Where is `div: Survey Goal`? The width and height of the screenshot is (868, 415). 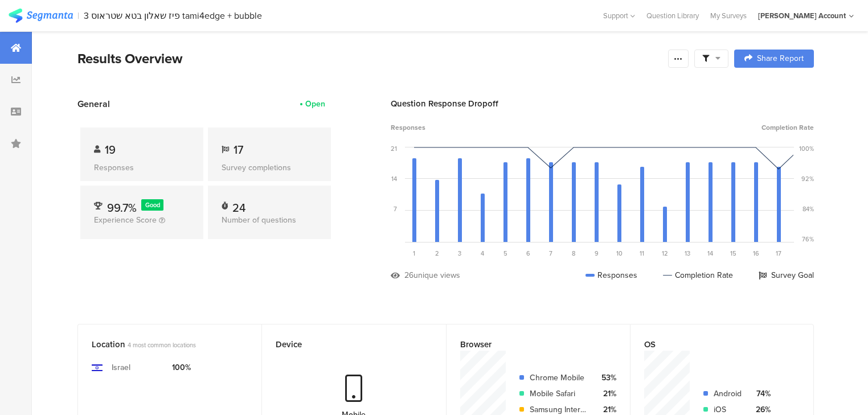
div: Survey Goal is located at coordinates (786, 275).